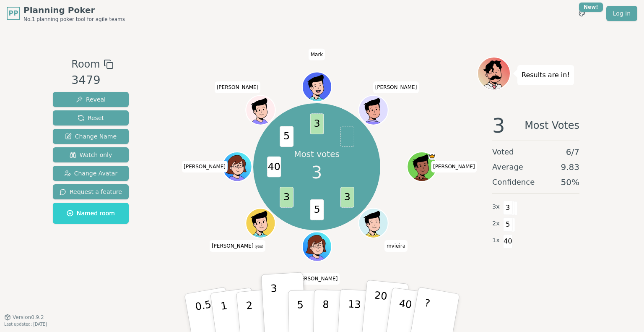 This screenshot has width=644, height=332. I want to click on span: Reveal, so click(90, 99).